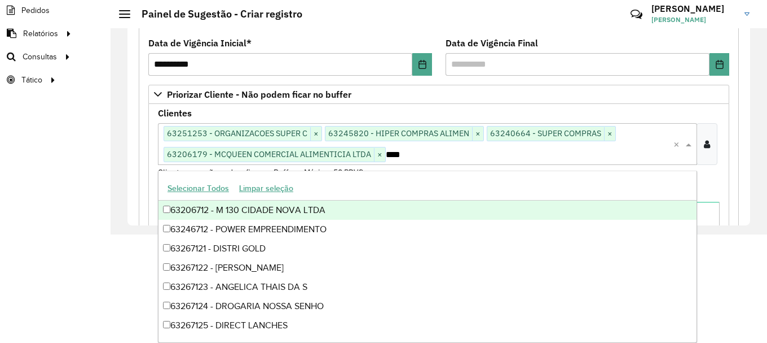  I want to click on span: Tático, so click(32, 80).